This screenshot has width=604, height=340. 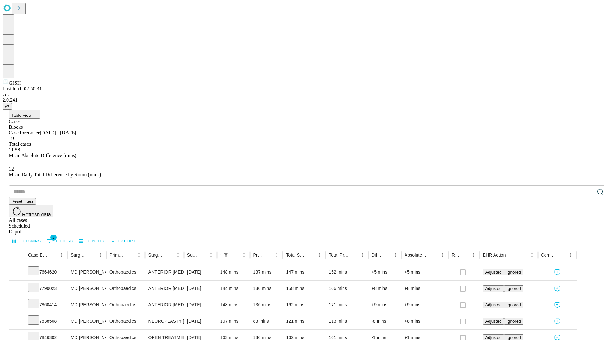 What do you see at coordinates (46, 305) in the screenshot?
I see `div: 7860414` at bounding box center [46, 305].